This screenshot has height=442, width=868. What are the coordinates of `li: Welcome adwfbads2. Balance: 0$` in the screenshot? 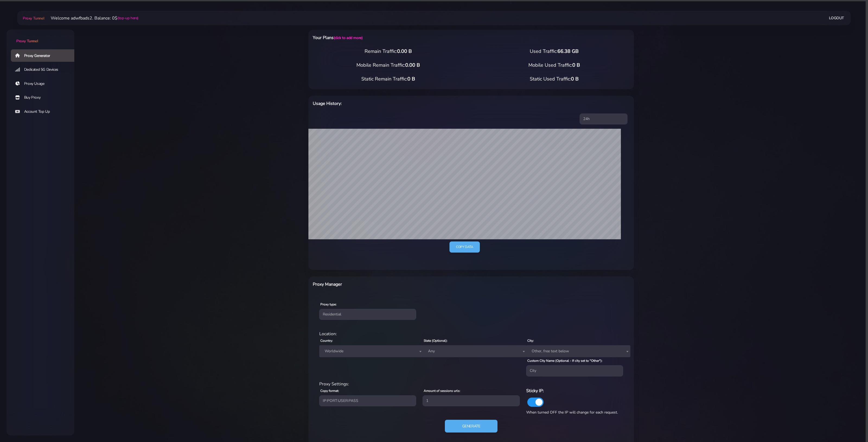 It's located at (91, 18).